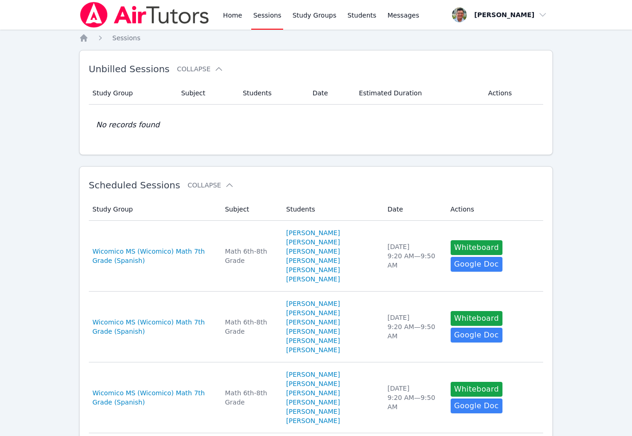 Image resolution: width=632 pixels, height=436 pixels. What do you see at coordinates (126, 38) in the screenshot?
I see `span: Sessions` at bounding box center [126, 38].